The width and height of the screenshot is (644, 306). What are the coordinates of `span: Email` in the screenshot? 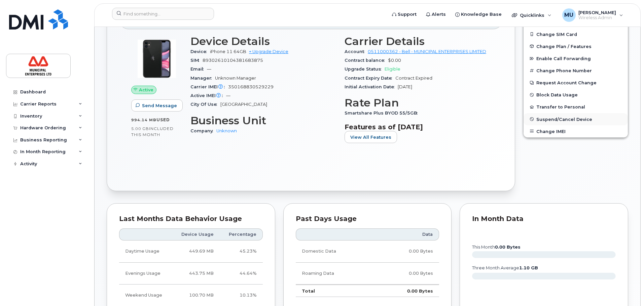 It's located at (198, 69).